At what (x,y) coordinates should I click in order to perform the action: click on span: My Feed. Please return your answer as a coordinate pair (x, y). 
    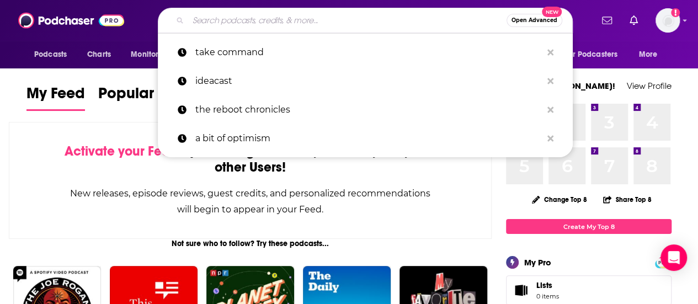
    Looking at the image, I should click on (56, 97).